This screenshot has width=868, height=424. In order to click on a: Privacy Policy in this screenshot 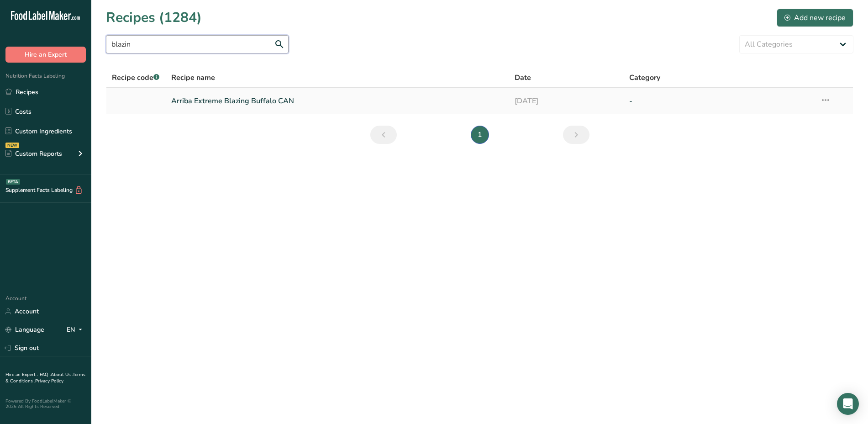, I will do `click(50, 381)`.